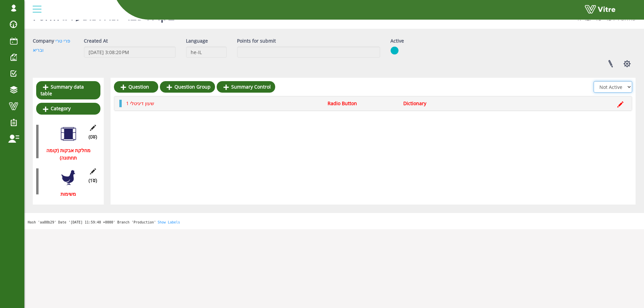 The width and height of the screenshot is (644, 308). Describe the element at coordinates (93, 180) in the screenshot. I see `span: (1 )` at that location.